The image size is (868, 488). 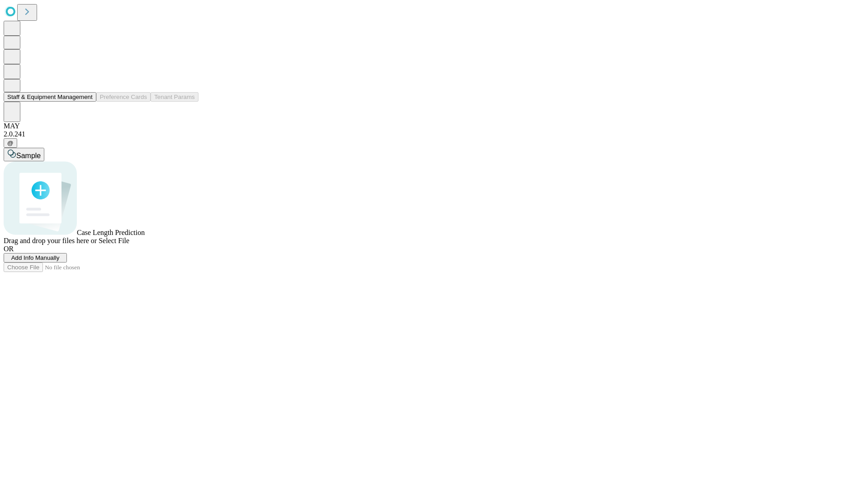 I want to click on div: 2.0.241, so click(x=434, y=134).